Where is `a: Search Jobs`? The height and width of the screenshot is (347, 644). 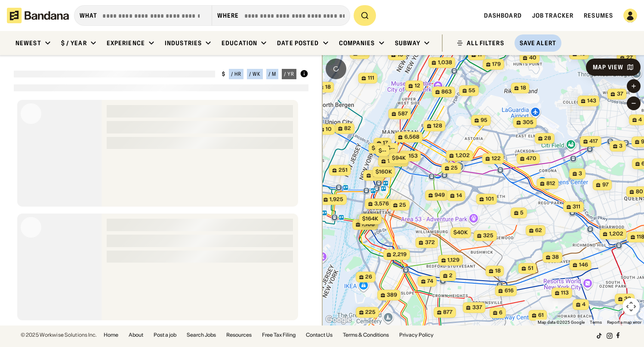 a: Search Jobs is located at coordinates (201, 335).